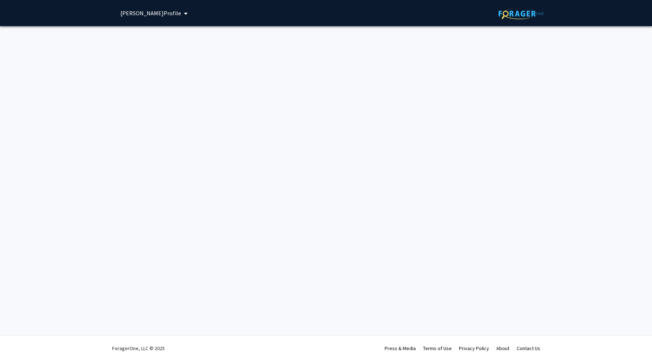  I want to click on a: Contact Us, so click(529, 348).